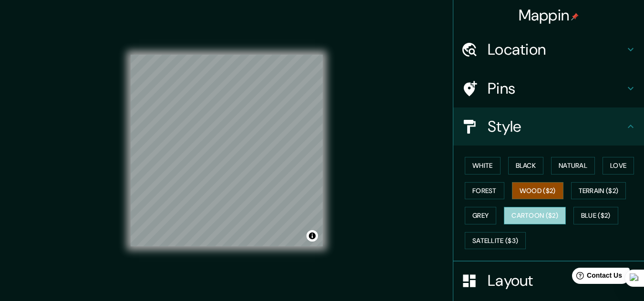  What do you see at coordinates (312, 236) in the screenshot?
I see `button: Toggle attribution` at bounding box center [312, 236].